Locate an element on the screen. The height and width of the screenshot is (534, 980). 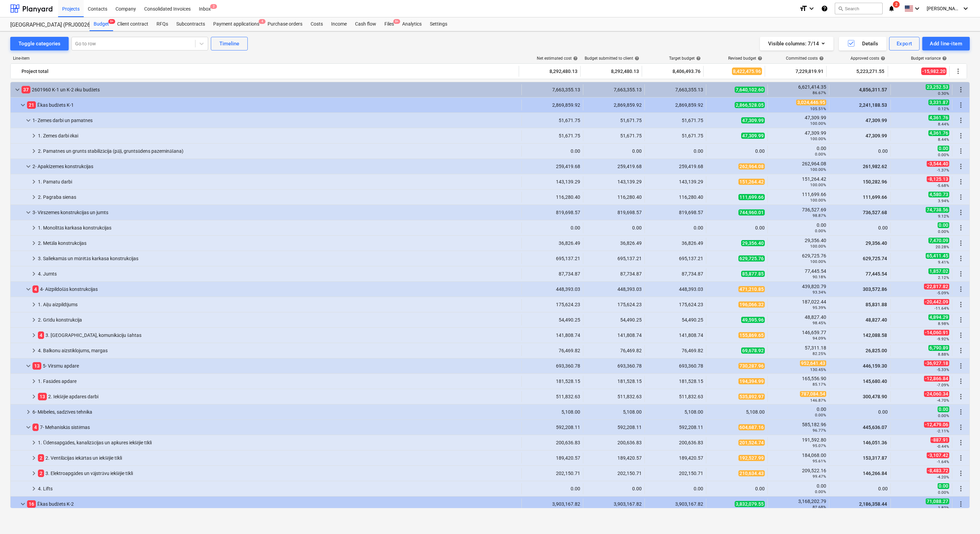
div: 6,621,414.35 is located at coordinates (798, 90).